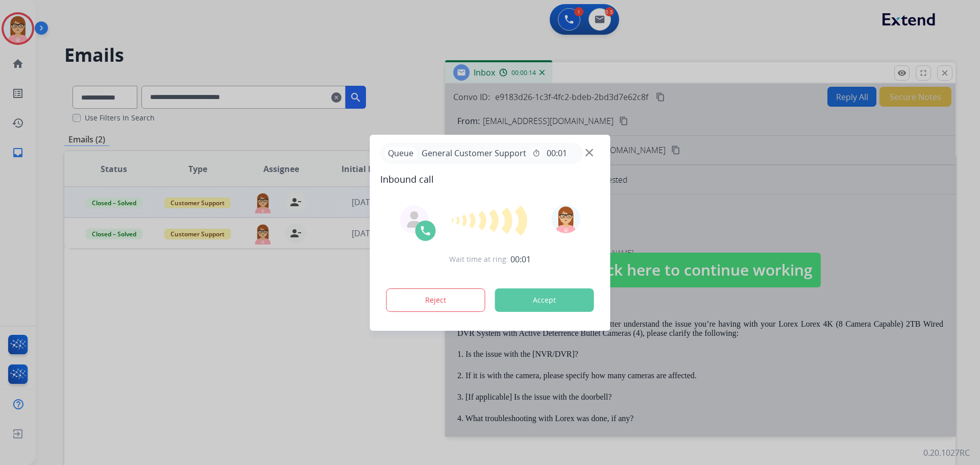 The width and height of the screenshot is (980, 465). I want to click on img: agent-avatar, so click(415, 219).